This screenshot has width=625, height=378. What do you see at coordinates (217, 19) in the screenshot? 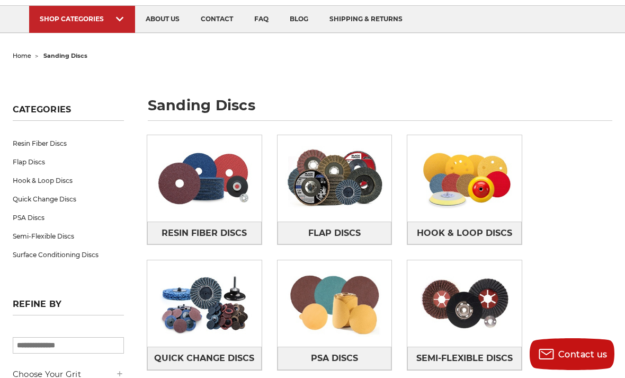
I see `a: contact` at bounding box center [217, 19].